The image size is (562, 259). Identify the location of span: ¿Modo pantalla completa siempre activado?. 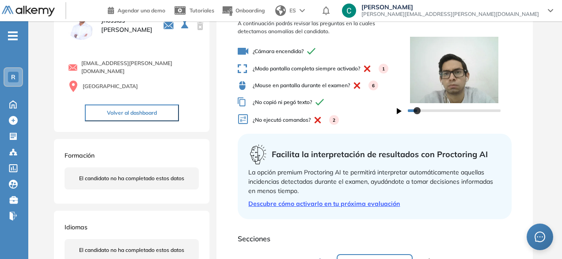
(317, 69).